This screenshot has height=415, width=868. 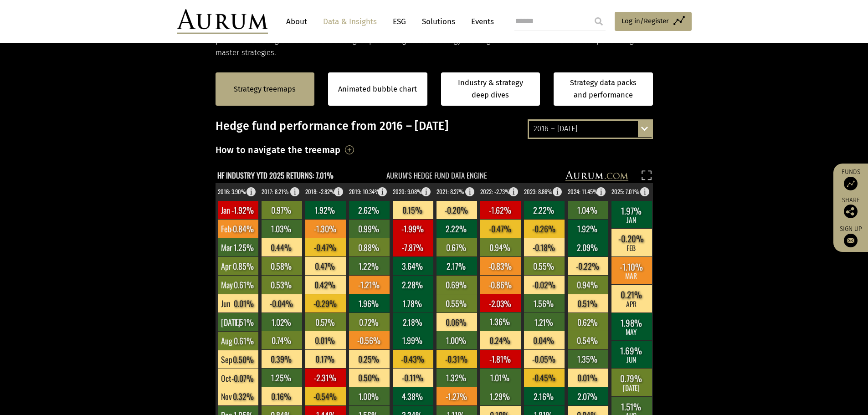 What do you see at coordinates (480, 21) in the screenshot?
I see `a: Events` at bounding box center [480, 21].